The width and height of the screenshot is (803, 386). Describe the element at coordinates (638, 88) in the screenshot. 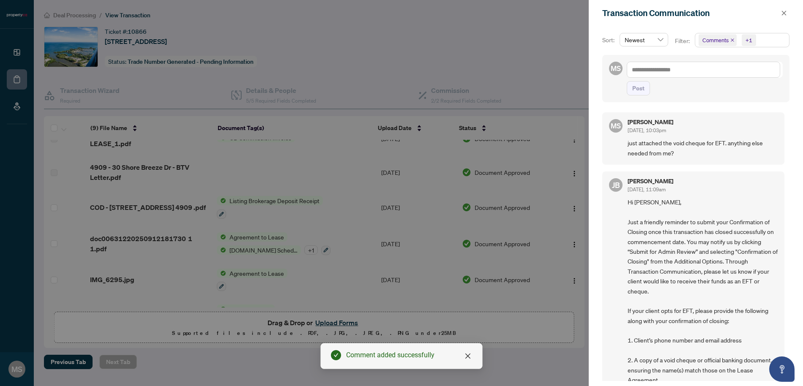

I see `button: Post` at that location.